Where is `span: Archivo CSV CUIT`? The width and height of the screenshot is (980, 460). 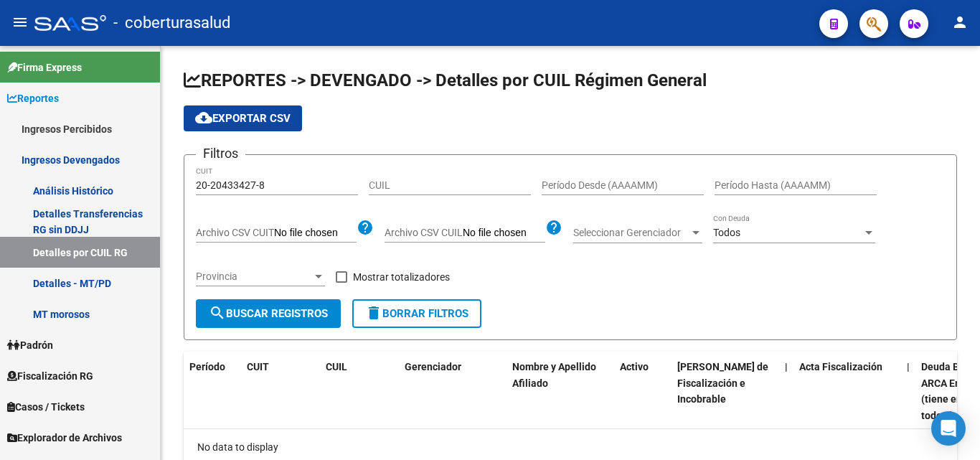
span: Archivo CSV CUIT is located at coordinates (235, 232).